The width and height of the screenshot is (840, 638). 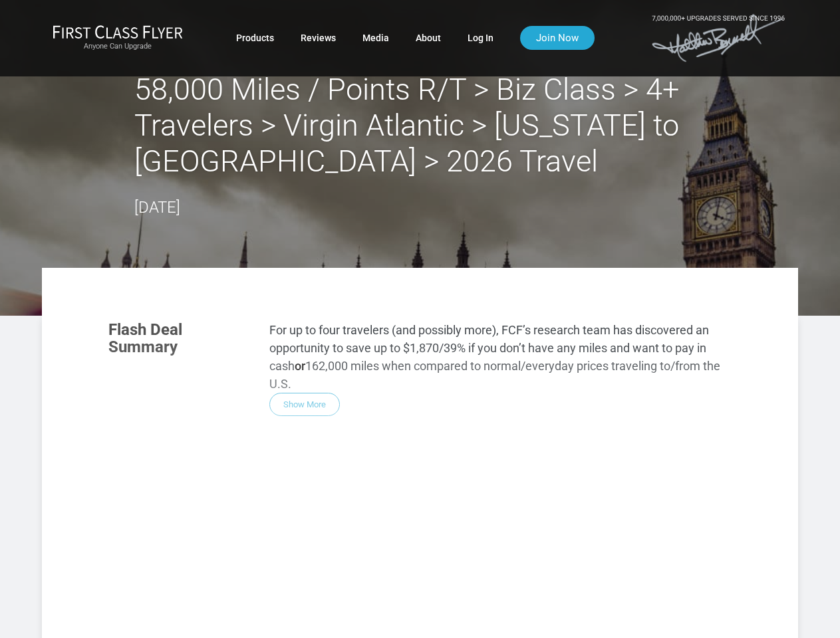 I want to click on a: Join Now, so click(x=557, y=38).